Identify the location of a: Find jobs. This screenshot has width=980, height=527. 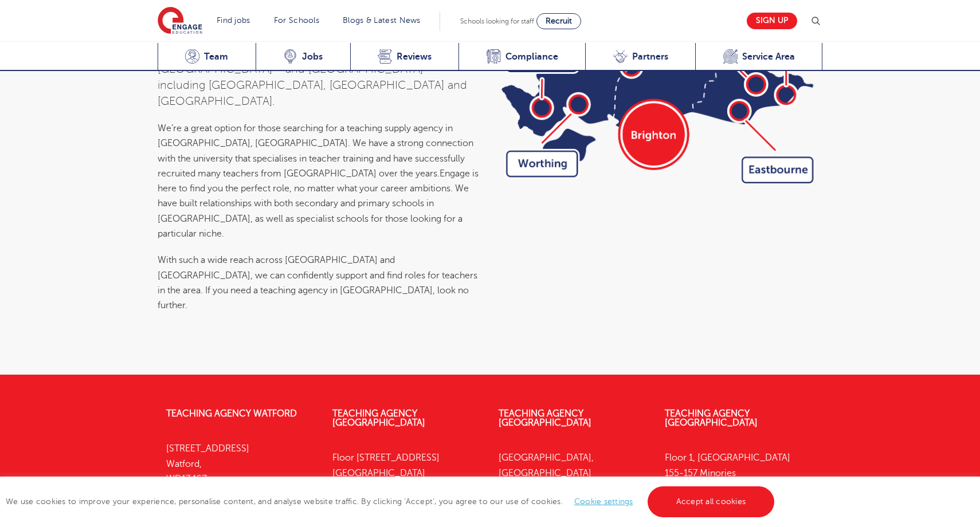
(233, 20).